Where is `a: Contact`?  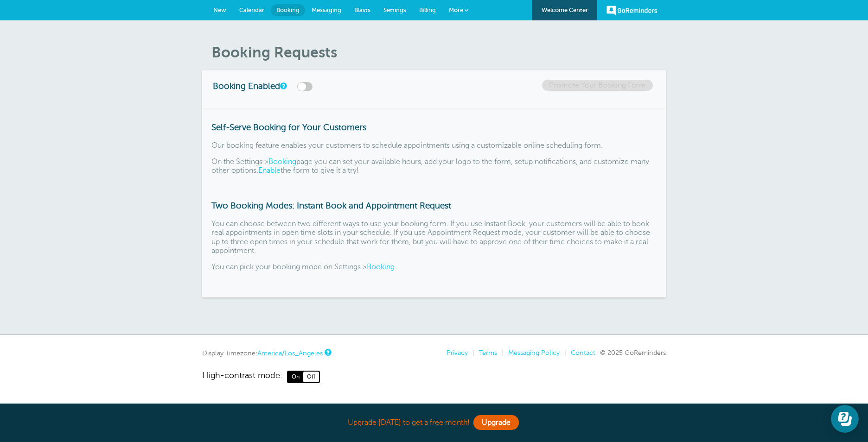 a: Contact is located at coordinates (583, 353).